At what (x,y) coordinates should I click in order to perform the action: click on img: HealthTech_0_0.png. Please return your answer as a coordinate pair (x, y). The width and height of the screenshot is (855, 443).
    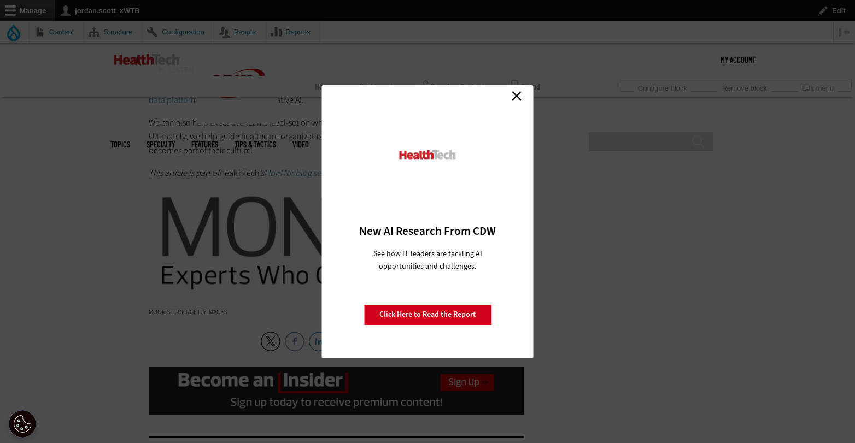
    Looking at the image, I should click on (427, 155).